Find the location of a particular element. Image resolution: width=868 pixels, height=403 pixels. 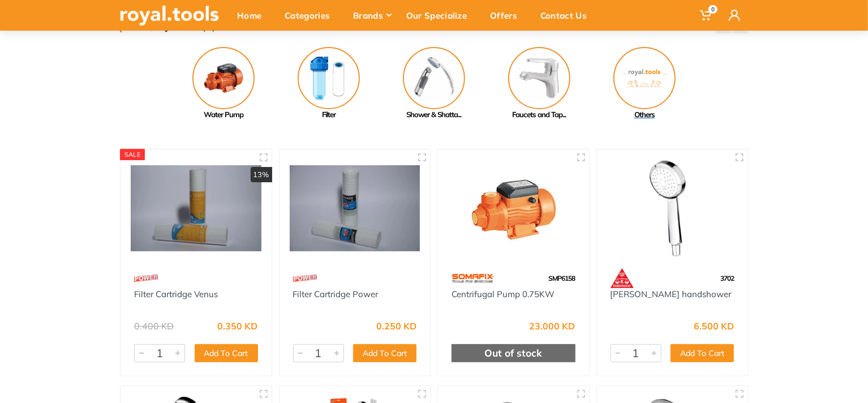

img: Royal - Faucets and Taps is located at coordinates (539, 78).